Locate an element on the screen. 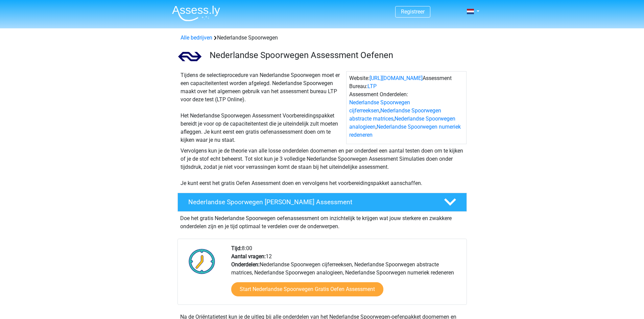  b: Aantal vragen: is located at coordinates (248, 256).